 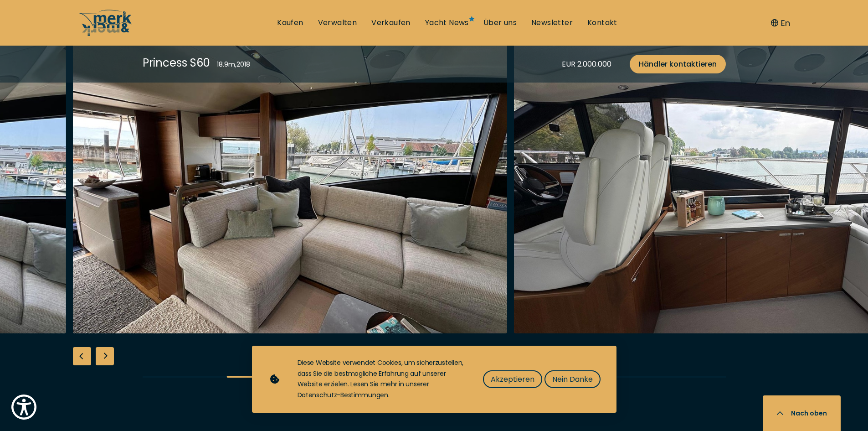 What do you see at coordinates (500, 23) in the screenshot?
I see `a: Über uns` at bounding box center [500, 23].